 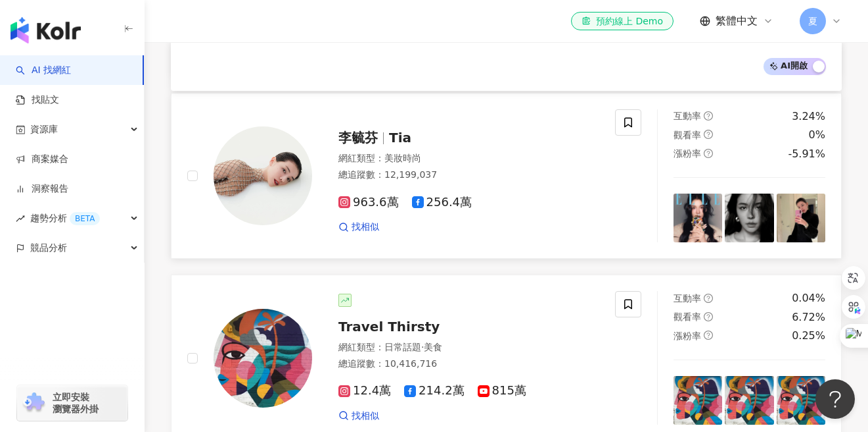 I want to click on span: 256.4萬, so click(x=442, y=202).